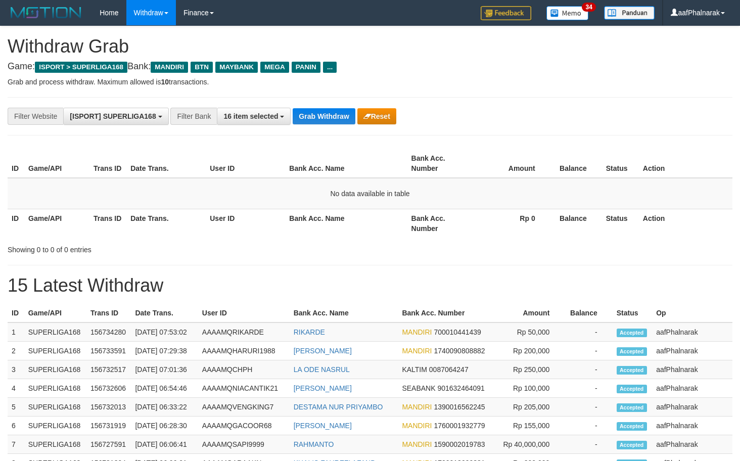 The width and height of the screenshot is (740, 461). Describe the element at coordinates (16, 351) in the screenshot. I see `td: 2` at that location.